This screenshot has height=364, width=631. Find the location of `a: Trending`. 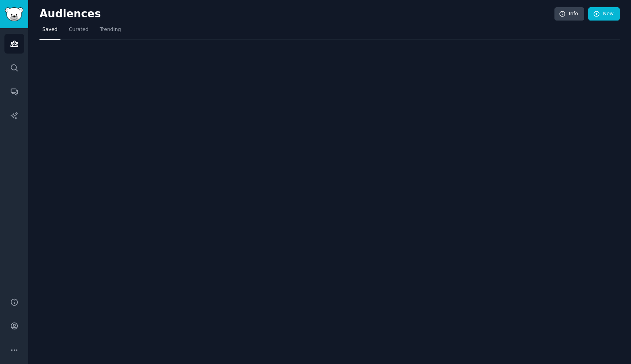

a: Trending is located at coordinates (111, 31).